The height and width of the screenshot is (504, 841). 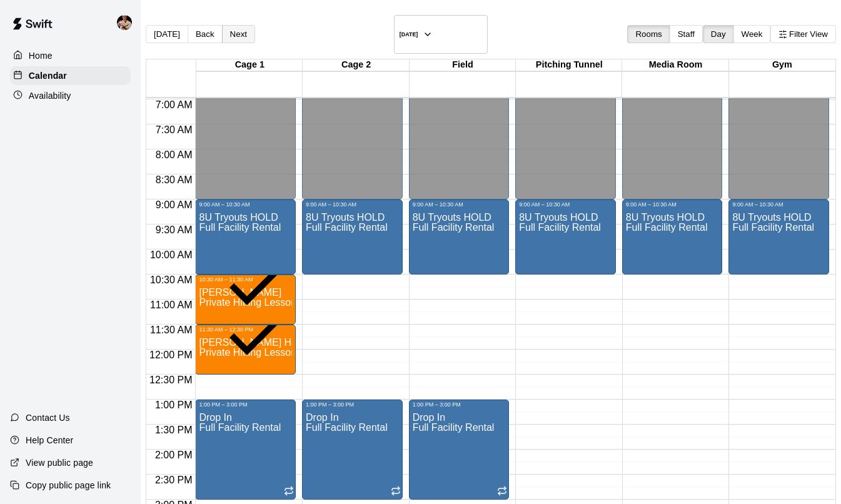 I want to click on p: Contact Us, so click(x=47, y=417).